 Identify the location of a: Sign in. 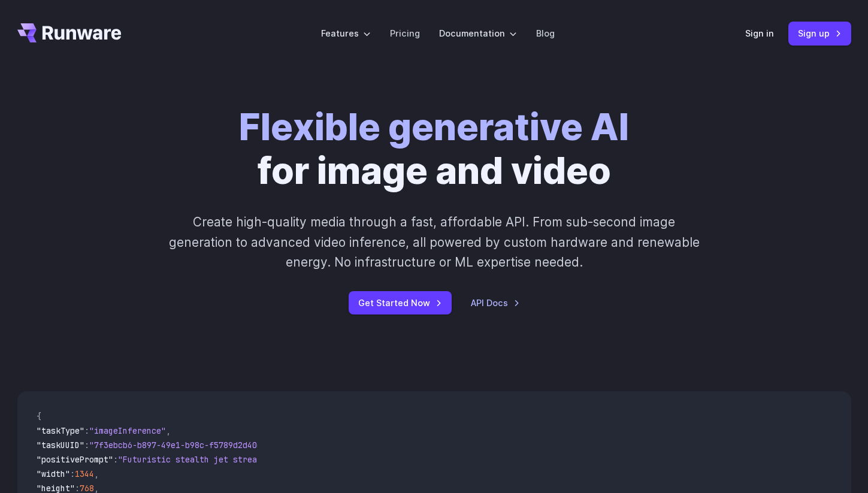
(760, 33).